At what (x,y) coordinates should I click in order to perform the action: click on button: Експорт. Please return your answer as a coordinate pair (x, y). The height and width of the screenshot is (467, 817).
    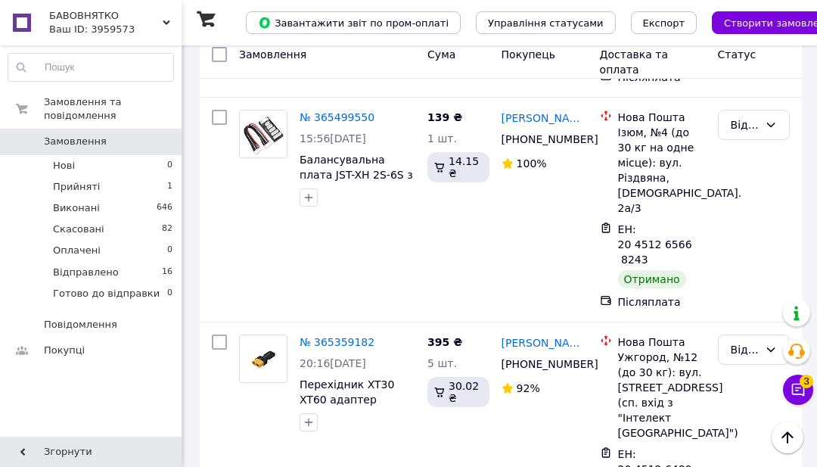
    Looking at the image, I should click on (665, 23).